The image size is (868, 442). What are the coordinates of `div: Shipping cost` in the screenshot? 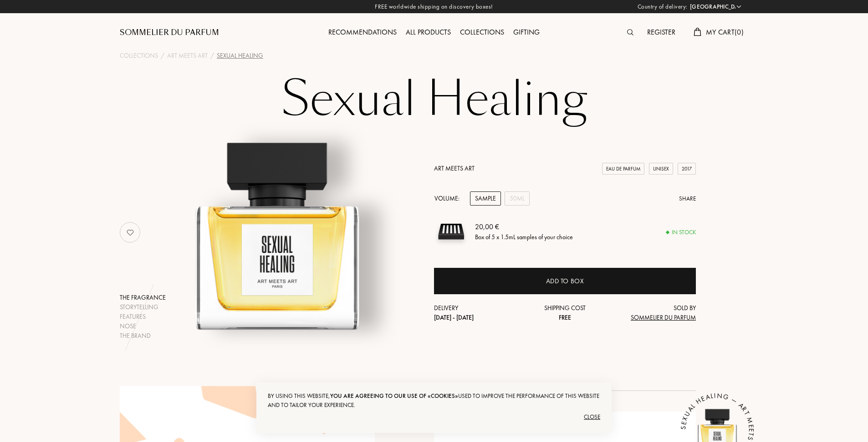 It's located at (565, 313).